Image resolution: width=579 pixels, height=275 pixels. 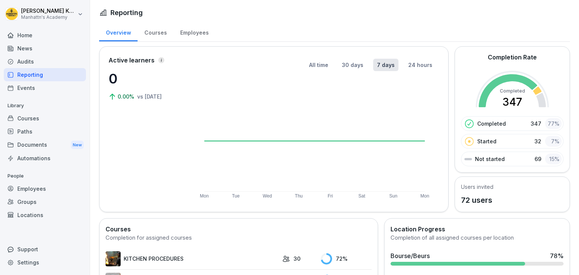 What do you see at coordinates (299, 196) in the screenshot?
I see `text: Thu` at bounding box center [299, 196].